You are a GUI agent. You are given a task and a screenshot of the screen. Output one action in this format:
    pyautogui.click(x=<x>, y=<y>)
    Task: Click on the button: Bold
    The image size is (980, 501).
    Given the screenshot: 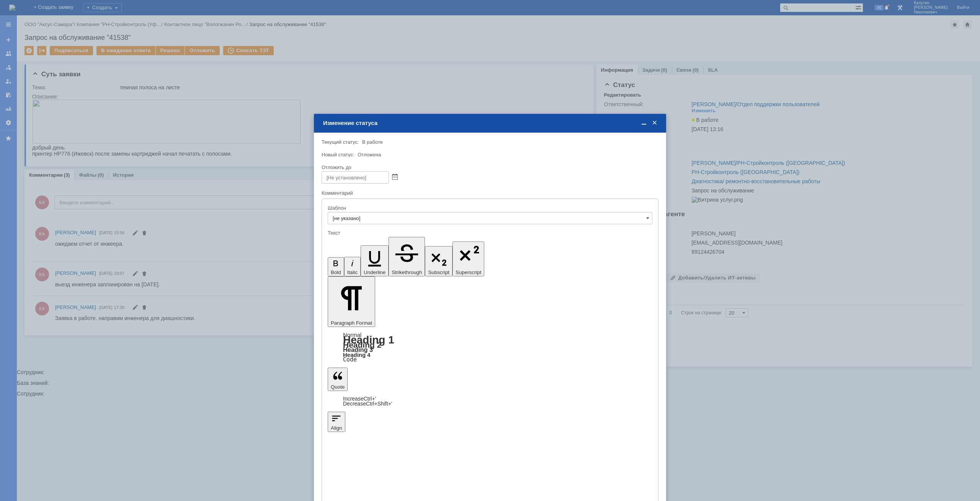 What is the action you would take?
    pyautogui.click(x=336, y=267)
    